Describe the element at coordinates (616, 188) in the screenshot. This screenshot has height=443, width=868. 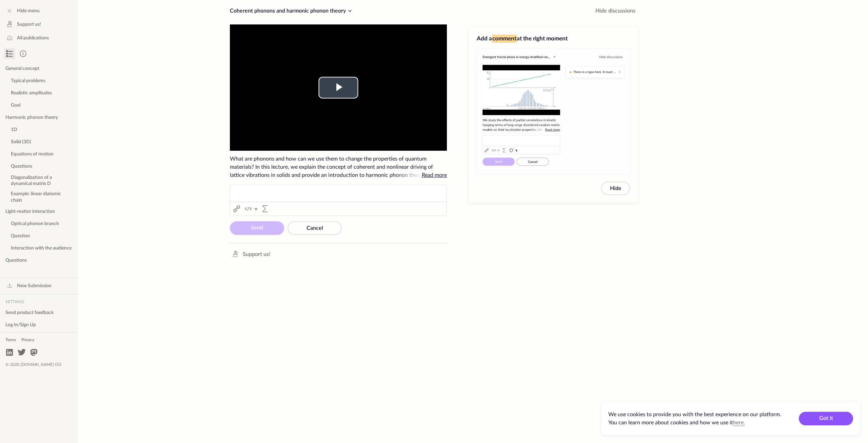
I see `button: Hide` at that location.